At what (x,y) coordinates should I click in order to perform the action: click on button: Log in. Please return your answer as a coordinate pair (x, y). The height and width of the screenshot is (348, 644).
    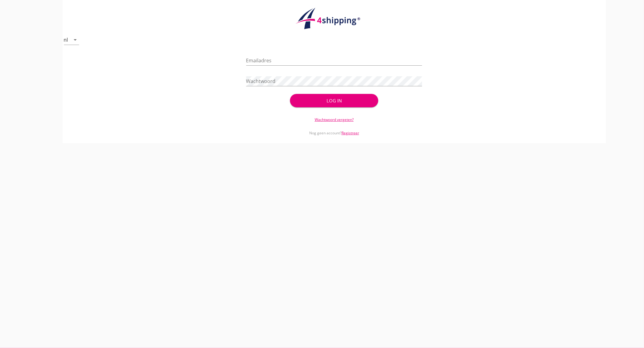
    Looking at the image, I should click on (334, 101).